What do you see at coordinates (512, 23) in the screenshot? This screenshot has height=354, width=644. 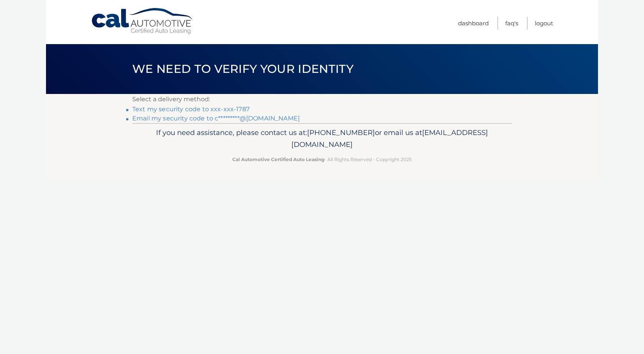 I see `a: FAQ's` at bounding box center [512, 23].